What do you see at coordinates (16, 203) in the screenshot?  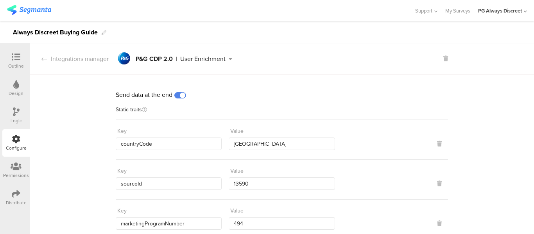 I see `div: Distribute` at bounding box center [16, 203].